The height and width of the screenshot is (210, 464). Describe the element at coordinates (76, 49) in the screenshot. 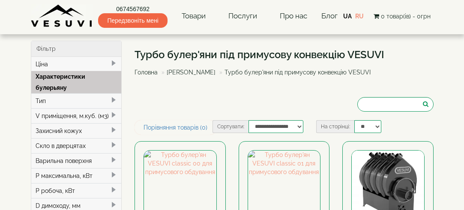

I see `div: Фільтр` at that location.